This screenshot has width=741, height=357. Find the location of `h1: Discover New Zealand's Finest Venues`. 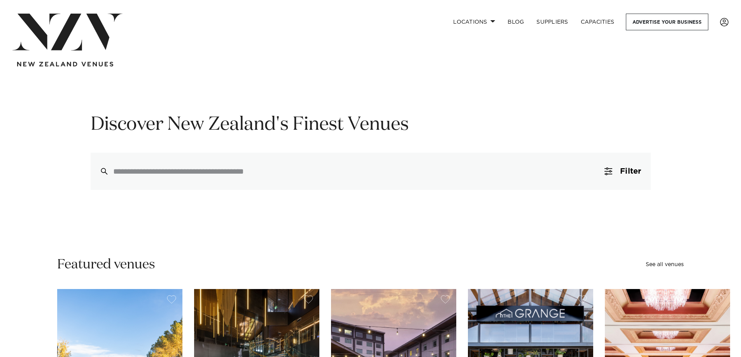

h1: Discover New Zealand's Finest Venues is located at coordinates (370, 125).